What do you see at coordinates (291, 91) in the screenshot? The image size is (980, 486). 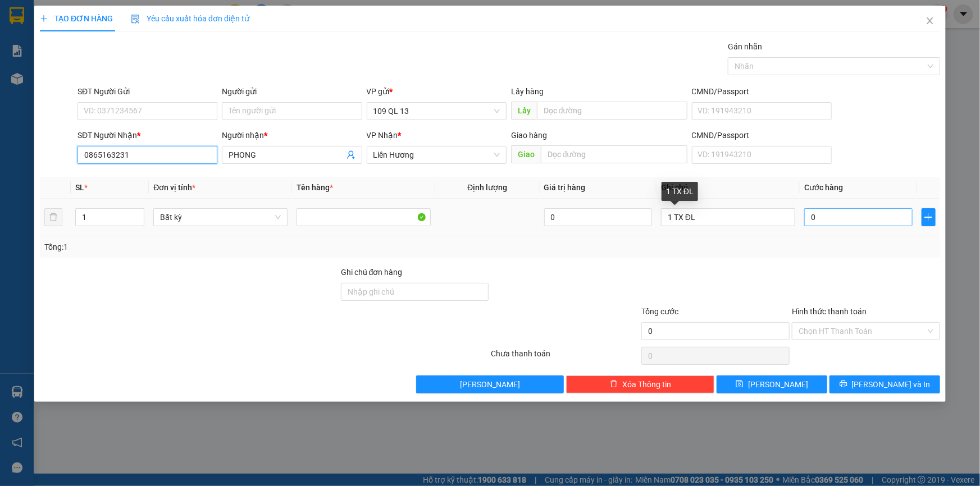 I see `div: Người gửi` at bounding box center [291, 91].